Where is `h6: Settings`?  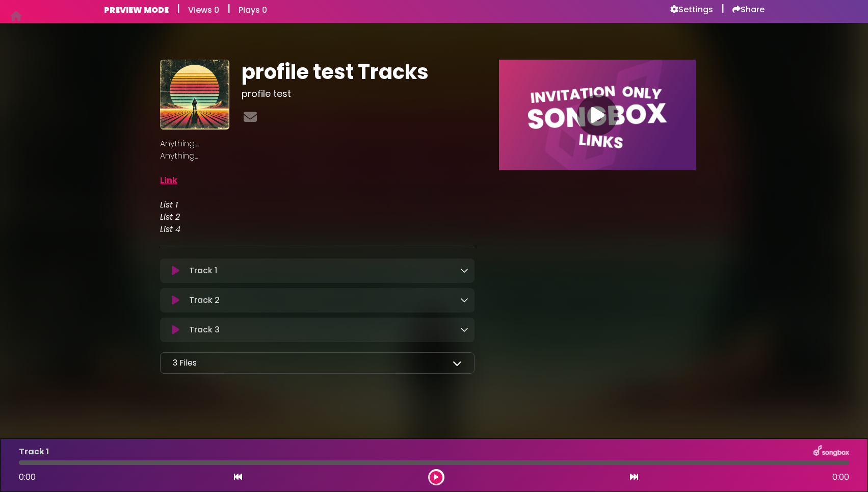
h6: Settings is located at coordinates (691, 9).